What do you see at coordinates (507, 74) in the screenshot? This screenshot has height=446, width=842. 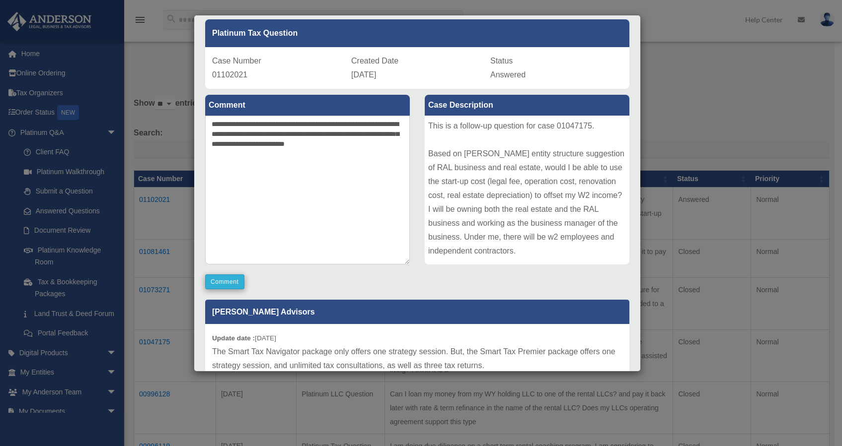 I see `span: Answered` at bounding box center [507, 74].